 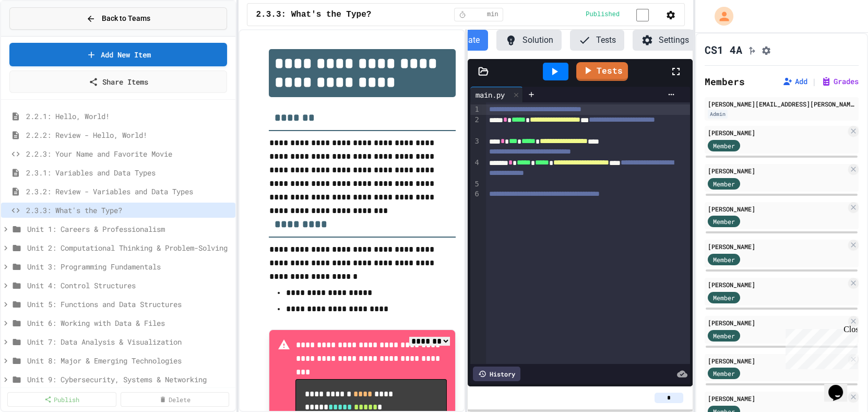 What do you see at coordinates (129, 191) in the screenshot?
I see `span: 2.3.2: Review - Variables and Data Types` at bounding box center [129, 191].